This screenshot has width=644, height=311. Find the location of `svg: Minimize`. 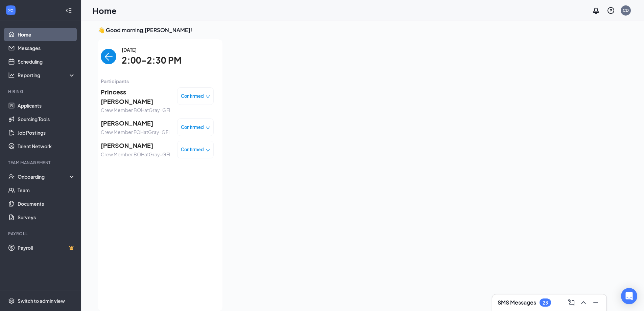

svg: Minimize is located at coordinates (596, 303).